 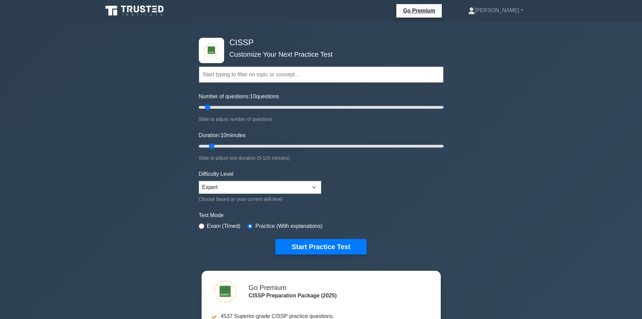 I want to click on label: Duration: minutes, so click(x=222, y=135).